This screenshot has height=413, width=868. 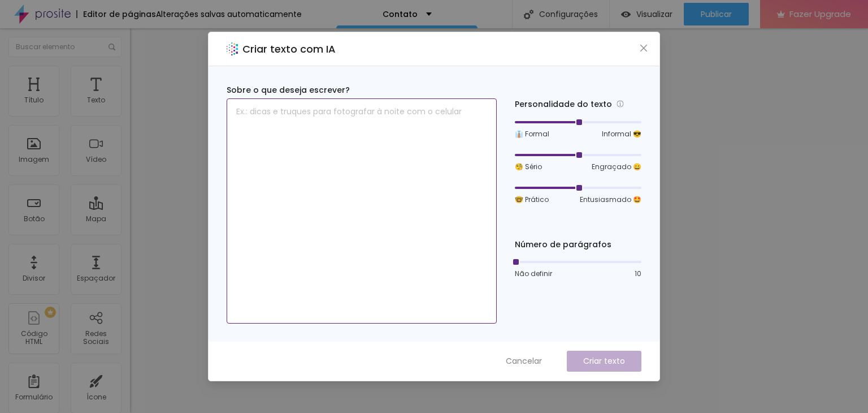 What do you see at coordinates (644, 48) in the screenshot?
I see `button: Close` at bounding box center [644, 48].